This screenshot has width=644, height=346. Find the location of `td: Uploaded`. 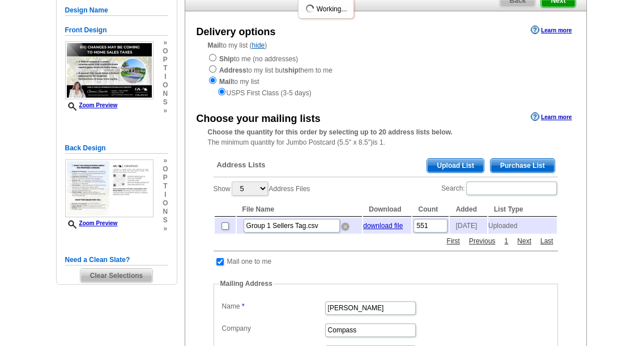

td: Uploaded is located at coordinates (523, 226).